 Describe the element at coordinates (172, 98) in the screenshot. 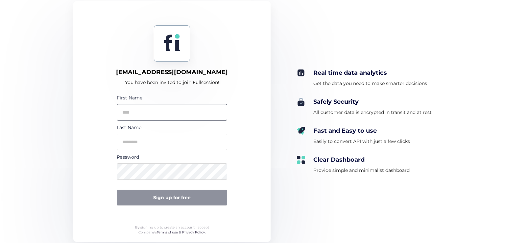

I see `div: First Name` at that location.